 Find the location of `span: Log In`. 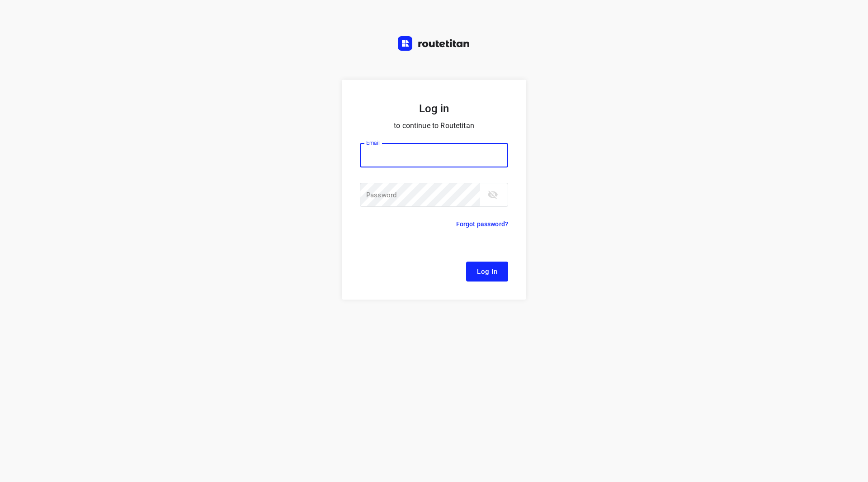

span: Log In is located at coordinates (487, 272).